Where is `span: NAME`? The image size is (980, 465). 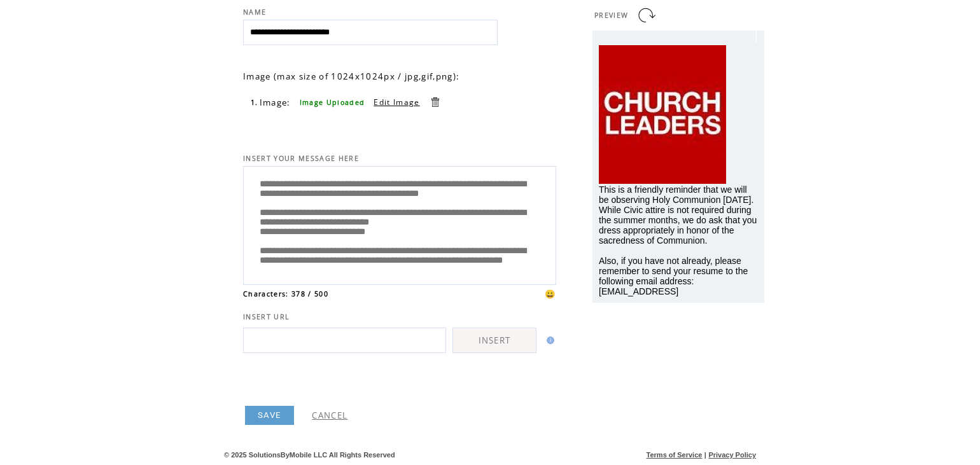
span: NAME is located at coordinates (255, 12).